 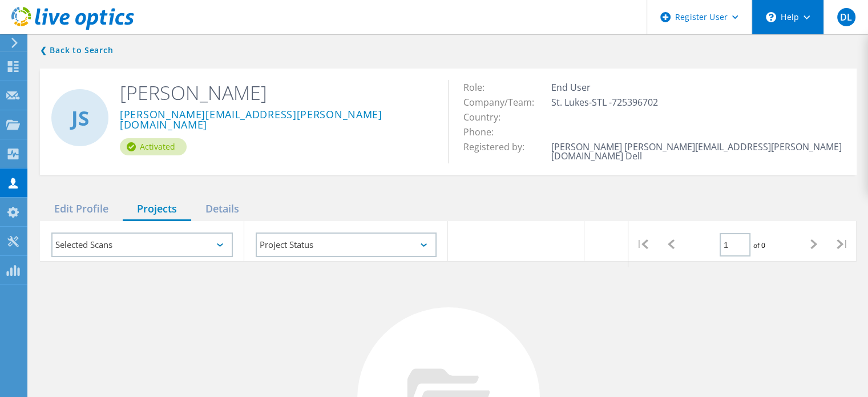 What do you see at coordinates (487, 117) in the screenshot?
I see `span: Country:` at bounding box center [487, 117].